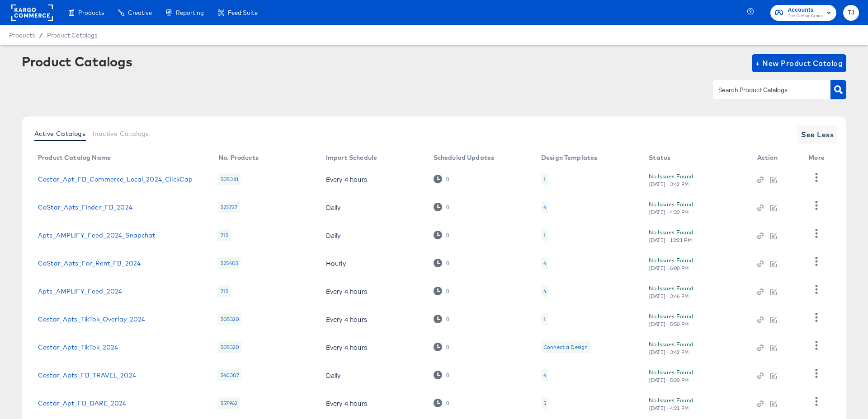 This screenshot has height=419, width=868. I want to click on div: 525405, so click(229, 263).